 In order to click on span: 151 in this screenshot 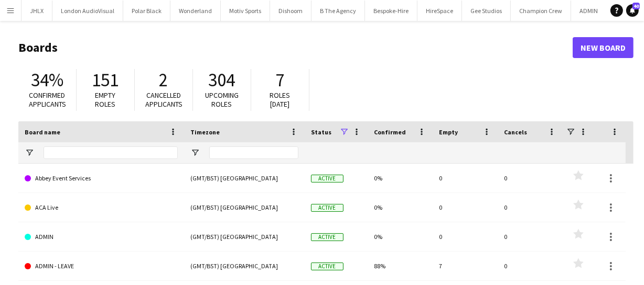, I will do `click(105, 80)`.